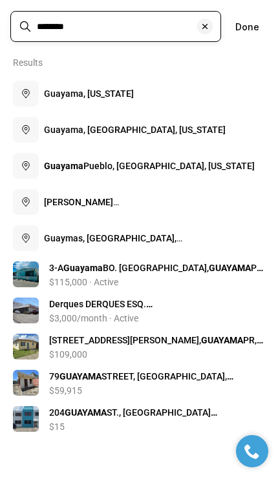 The width and height of the screenshot is (278, 477). I want to click on p: $3,000/month · Active, so click(94, 318).